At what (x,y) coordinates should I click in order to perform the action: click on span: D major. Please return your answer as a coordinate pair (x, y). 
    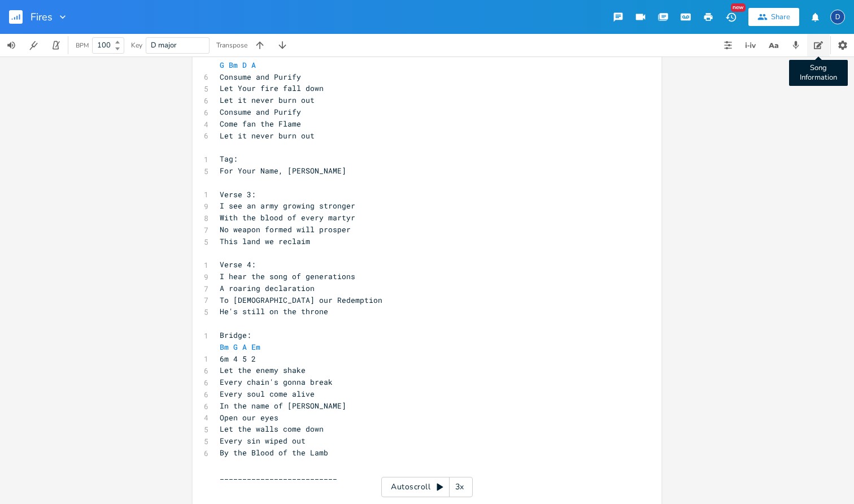
    Looking at the image, I should click on (164, 45).